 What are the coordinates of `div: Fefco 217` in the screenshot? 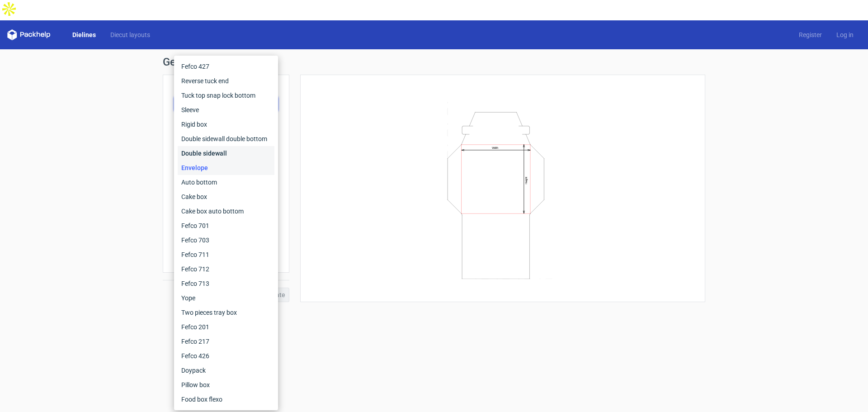 It's located at (226, 341).